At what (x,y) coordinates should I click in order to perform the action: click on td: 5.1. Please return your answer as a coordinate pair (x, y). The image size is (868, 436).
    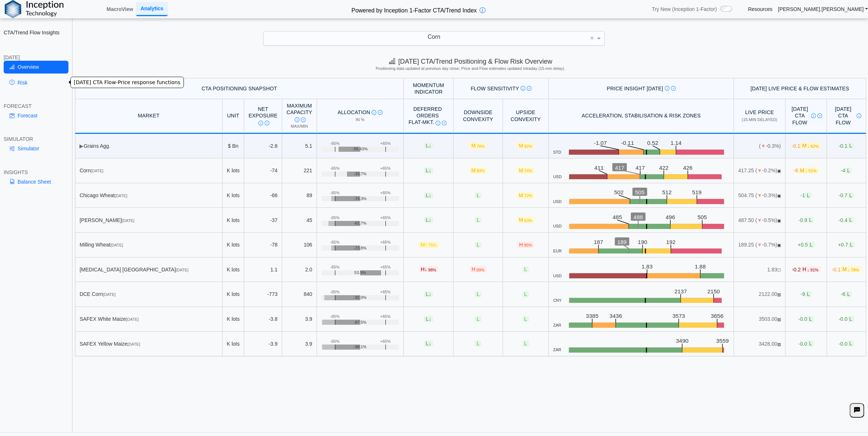
    Looking at the image, I should click on (300, 147).